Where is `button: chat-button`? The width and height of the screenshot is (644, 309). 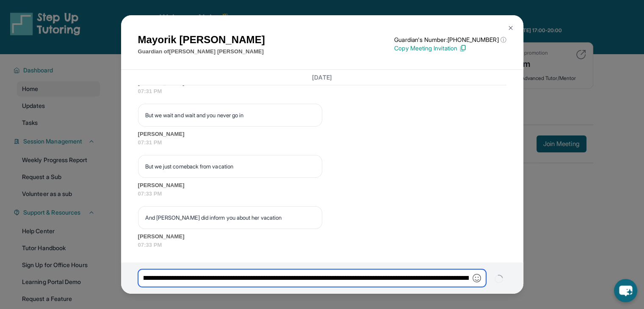
button: chat-button is located at coordinates (625, 290).